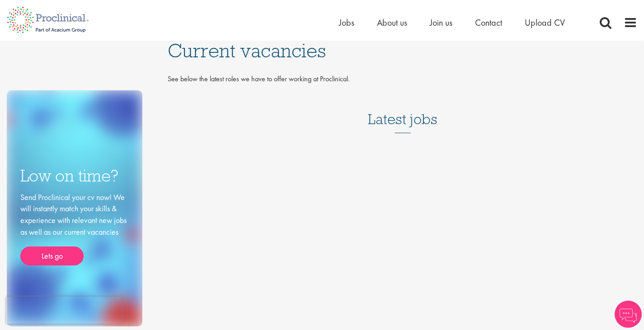 The image size is (644, 330). I want to click on a: Join us, so click(441, 22).